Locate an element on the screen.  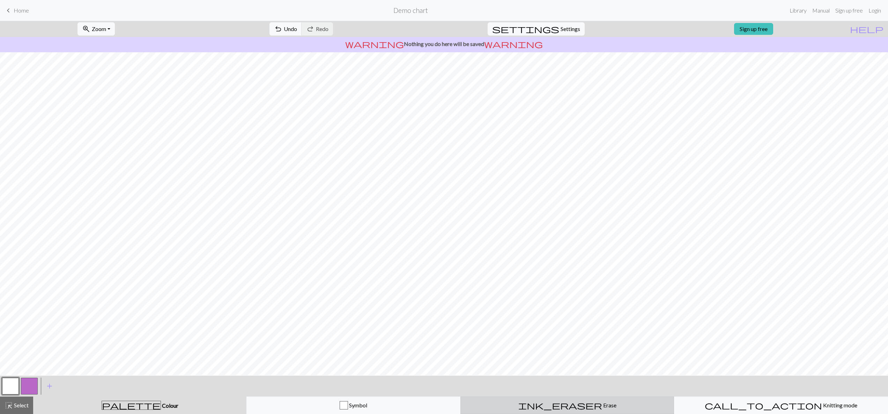
span: highlight_alt is located at coordinates (9, 406).